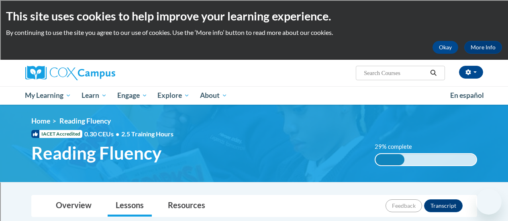 The height and width of the screenshot is (221, 508). Describe the element at coordinates (41, 121) in the screenshot. I see `a: Home` at that location.